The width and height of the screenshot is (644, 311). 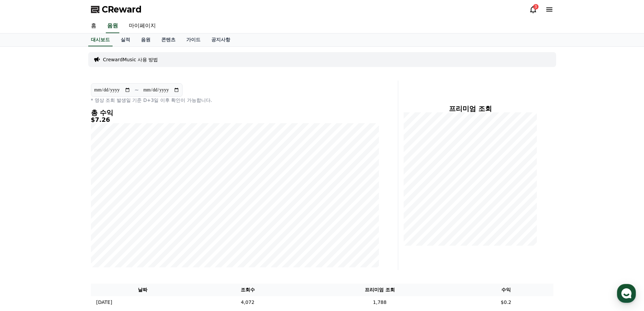 What do you see at coordinates (66, 228) in the screenshot?
I see `span: 대화` at bounding box center [66, 228].